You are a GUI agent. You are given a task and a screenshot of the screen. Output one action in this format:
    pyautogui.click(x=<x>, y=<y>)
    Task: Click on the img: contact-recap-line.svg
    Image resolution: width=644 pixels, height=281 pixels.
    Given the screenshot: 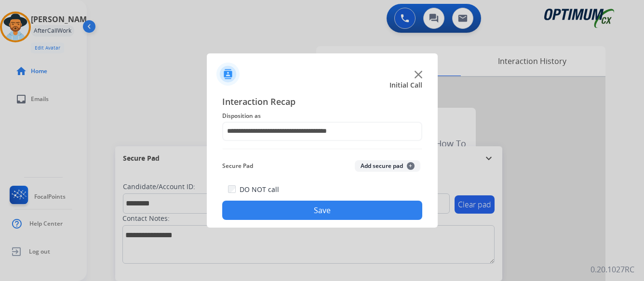 What is the action you would take?
    pyautogui.click(x=322, y=149)
    